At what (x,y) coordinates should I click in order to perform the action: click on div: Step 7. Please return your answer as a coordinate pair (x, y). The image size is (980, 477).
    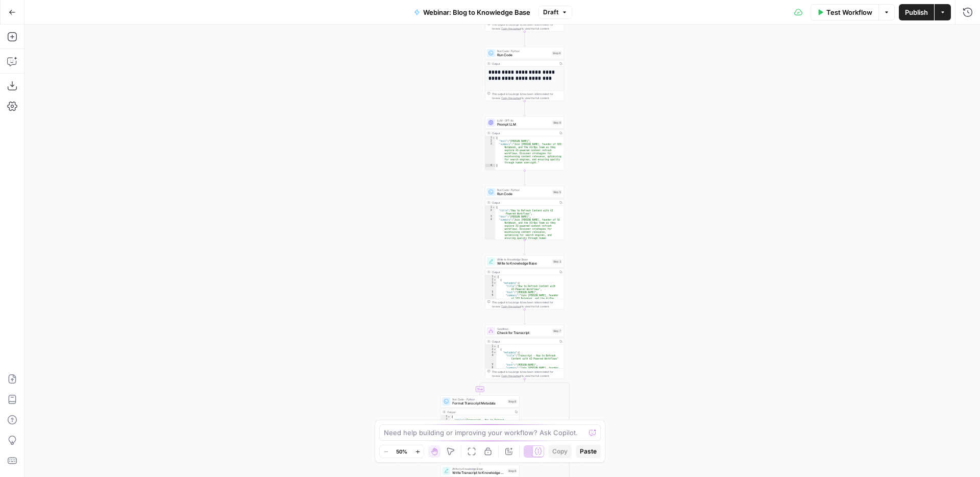
    Looking at the image, I should click on (557, 331).